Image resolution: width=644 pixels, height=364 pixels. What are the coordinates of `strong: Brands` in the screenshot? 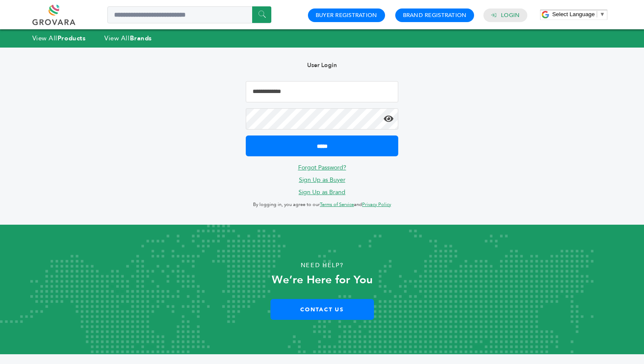 It's located at (141, 38).